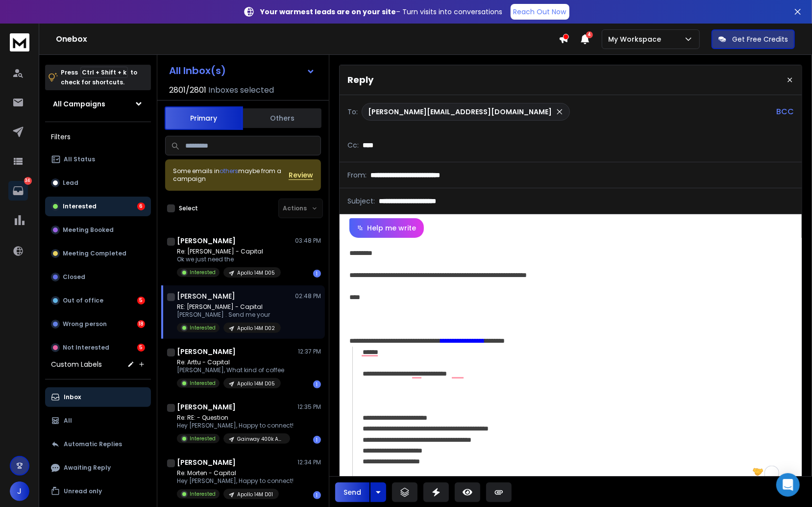 The width and height of the screenshot is (812, 507). What do you see at coordinates (19, 491) in the screenshot?
I see `span: J` at bounding box center [19, 491].